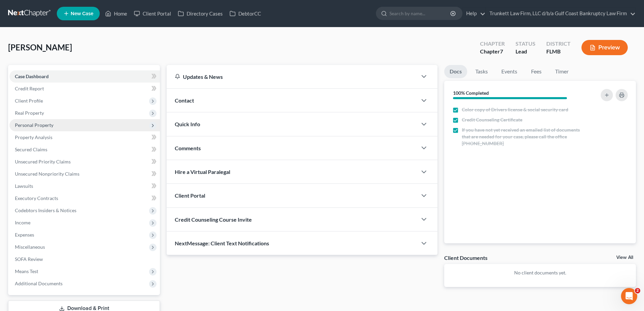 This screenshot has height=311, width=644. What do you see at coordinates (85, 150) in the screenshot?
I see `a: Secured Claims` at bounding box center [85, 150].